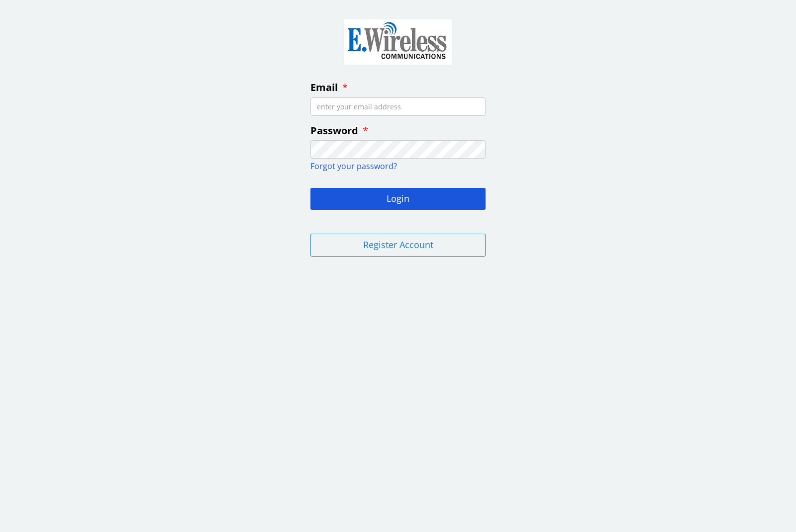 The image size is (796, 532). What do you see at coordinates (398, 245) in the screenshot?
I see `button: Register Account` at bounding box center [398, 245].